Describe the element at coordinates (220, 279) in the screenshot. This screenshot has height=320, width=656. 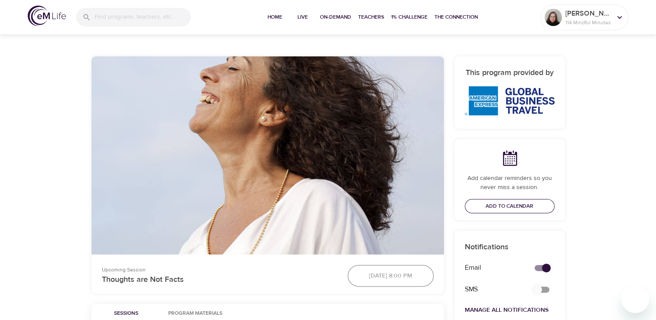
I see `p: Thoughts are Not Facts` at that location.